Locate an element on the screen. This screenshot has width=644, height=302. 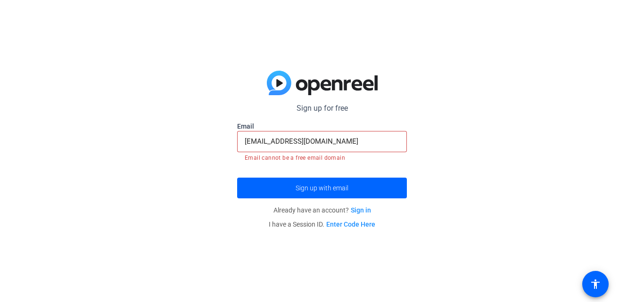
img: blue-gradient.svg is located at coordinates (322, 82).